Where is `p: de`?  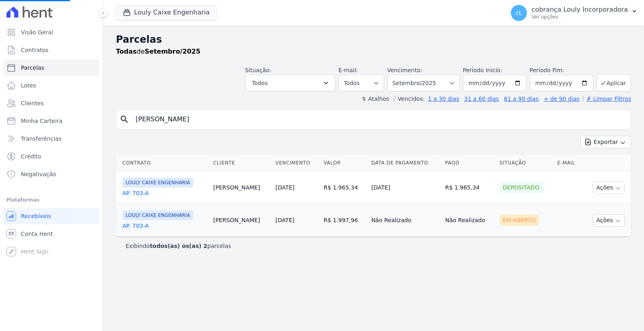
p: de is located at coordinates (158, 52).